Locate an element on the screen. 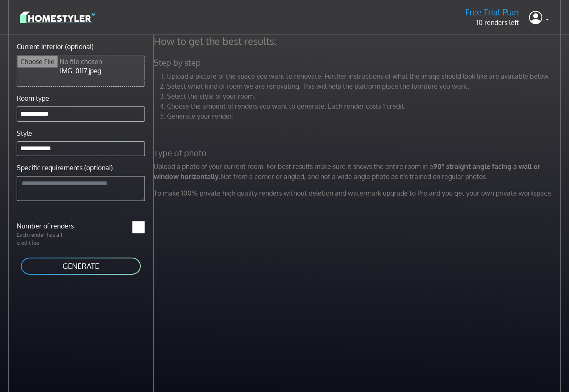  label: Style is located at coordinates (24, 133).